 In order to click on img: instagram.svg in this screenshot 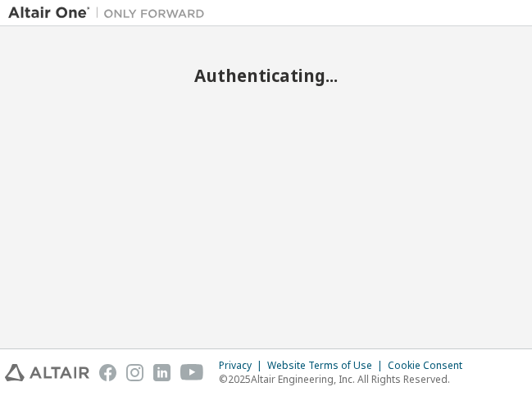, I will do `click(134, 372)`.